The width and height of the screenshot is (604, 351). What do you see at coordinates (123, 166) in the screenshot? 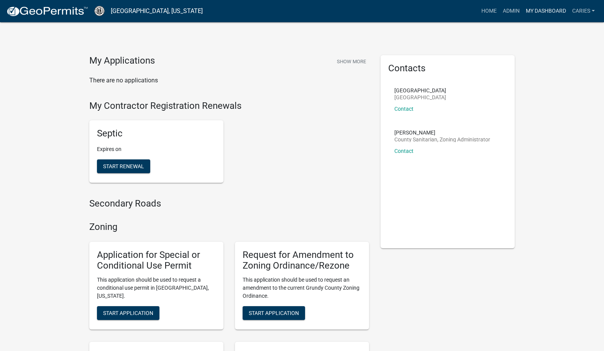
I see `button: Start Renewal` at bounding box center [123, 166].